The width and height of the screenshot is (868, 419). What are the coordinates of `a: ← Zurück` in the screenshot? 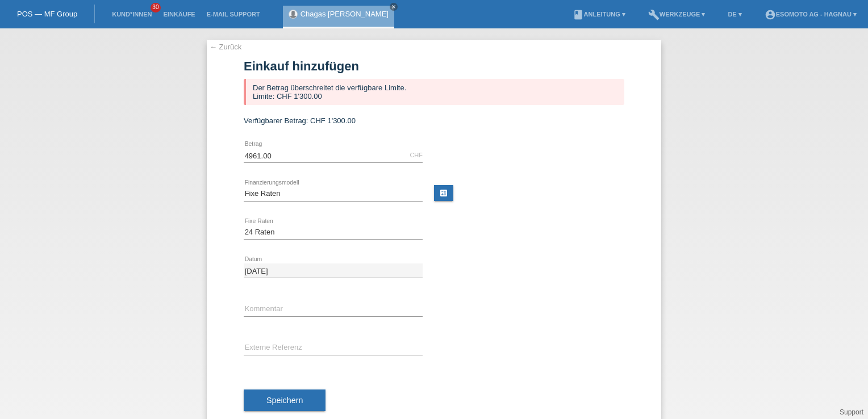 It's located at (225, 47).